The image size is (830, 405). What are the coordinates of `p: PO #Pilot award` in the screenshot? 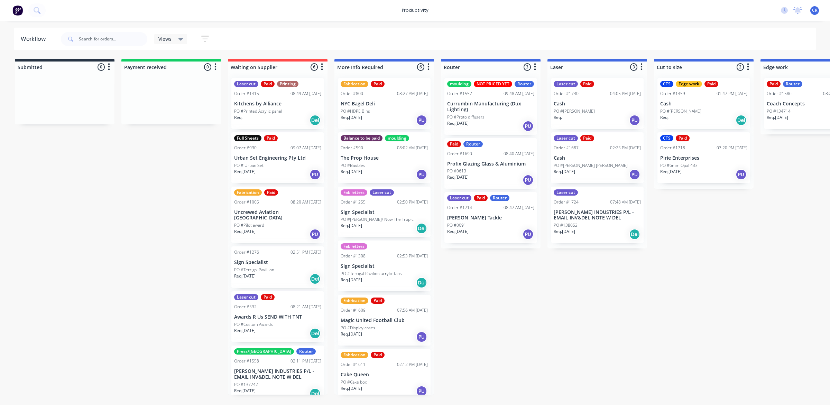 It's located at (249, 226).